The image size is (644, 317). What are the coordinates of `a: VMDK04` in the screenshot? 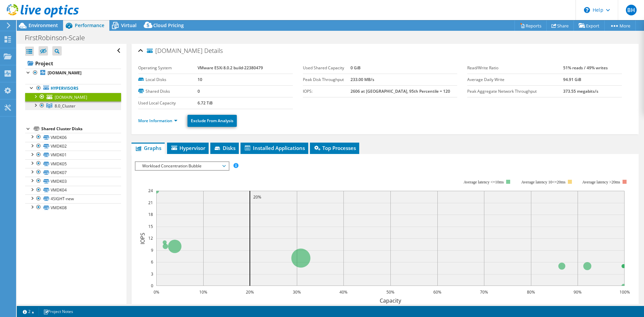 It's located at (73, 190).